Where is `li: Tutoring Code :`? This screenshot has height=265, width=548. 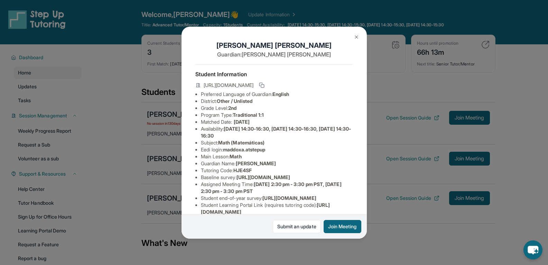
li: Tutoring Code : is located at coordinates (277, 170).